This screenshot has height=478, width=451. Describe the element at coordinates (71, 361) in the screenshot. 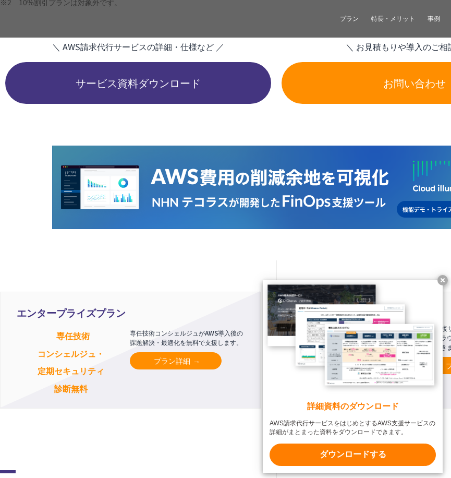

I see `small: 専任技術 コンシェルジュ・ 定期セキュリティ 診断無料` at that location.